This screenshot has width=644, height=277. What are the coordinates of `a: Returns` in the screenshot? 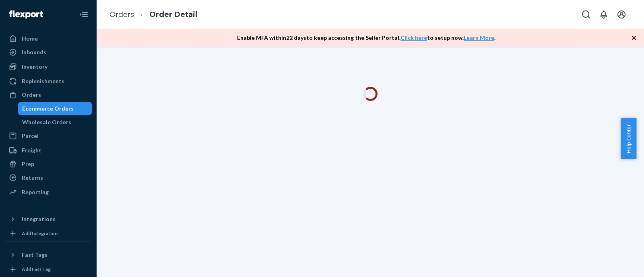 It's located at (48, 178).